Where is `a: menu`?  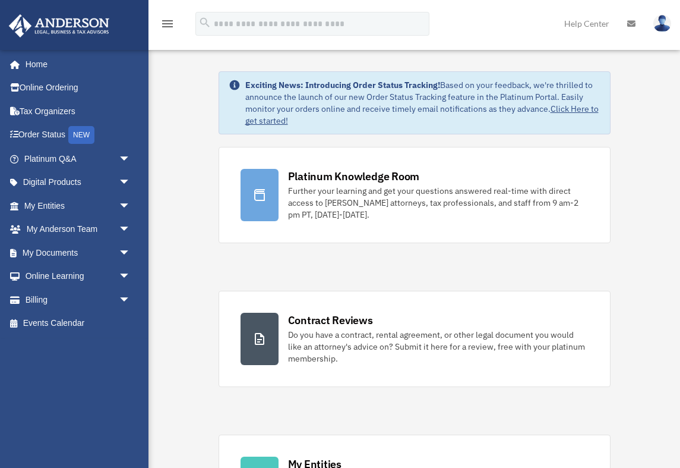
a: menu is located at coordinates (168, 26).